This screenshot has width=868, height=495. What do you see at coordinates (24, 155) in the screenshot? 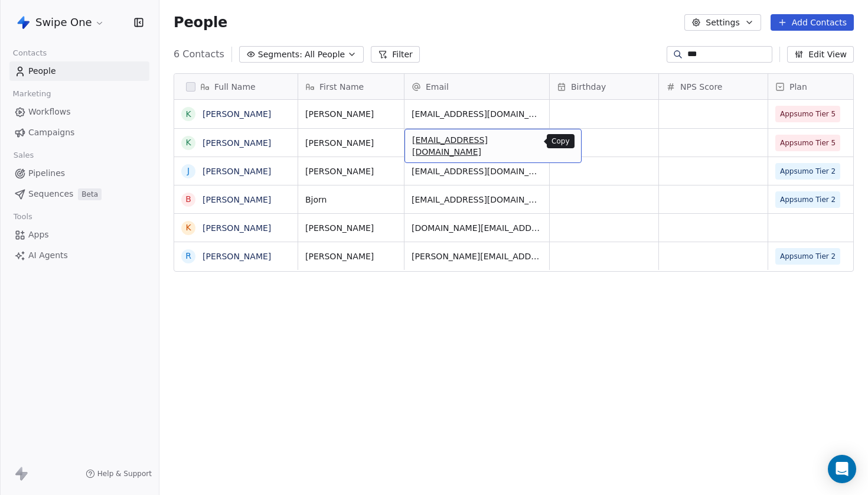
I see `span: Sales` at bounding box center [24, 155].